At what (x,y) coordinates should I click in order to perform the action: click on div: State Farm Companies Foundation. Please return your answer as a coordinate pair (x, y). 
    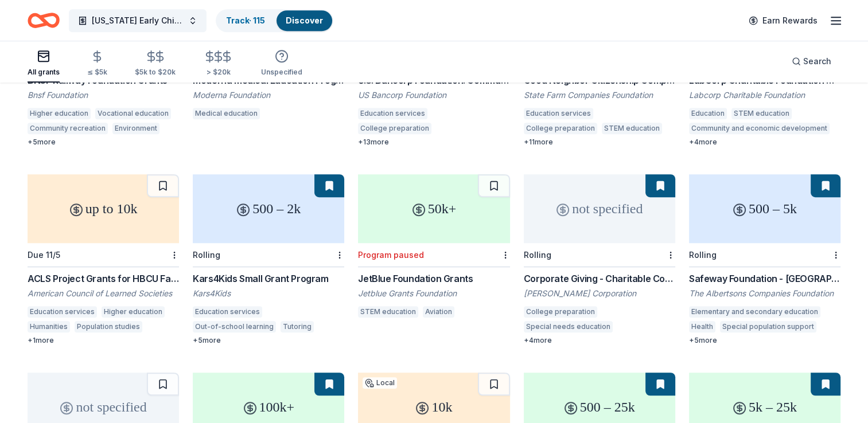
    Looking at the image, I should click on (600, 95).